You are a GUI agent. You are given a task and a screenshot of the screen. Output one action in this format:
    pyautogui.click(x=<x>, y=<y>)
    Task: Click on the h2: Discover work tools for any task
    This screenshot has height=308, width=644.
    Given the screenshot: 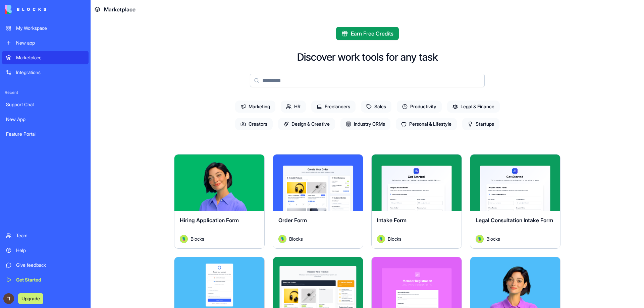 What is the action you would take?
    pyautogui.click(x=367, y=57)
    